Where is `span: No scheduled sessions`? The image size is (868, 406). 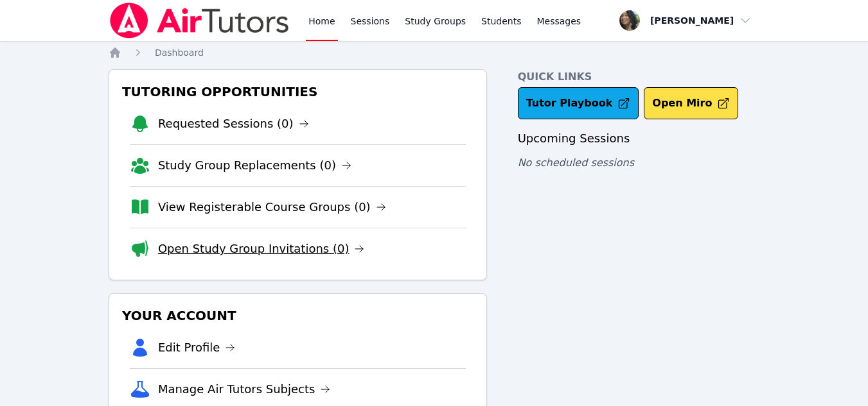 span: No scheduled sessions is located at coordinates (576, 162).